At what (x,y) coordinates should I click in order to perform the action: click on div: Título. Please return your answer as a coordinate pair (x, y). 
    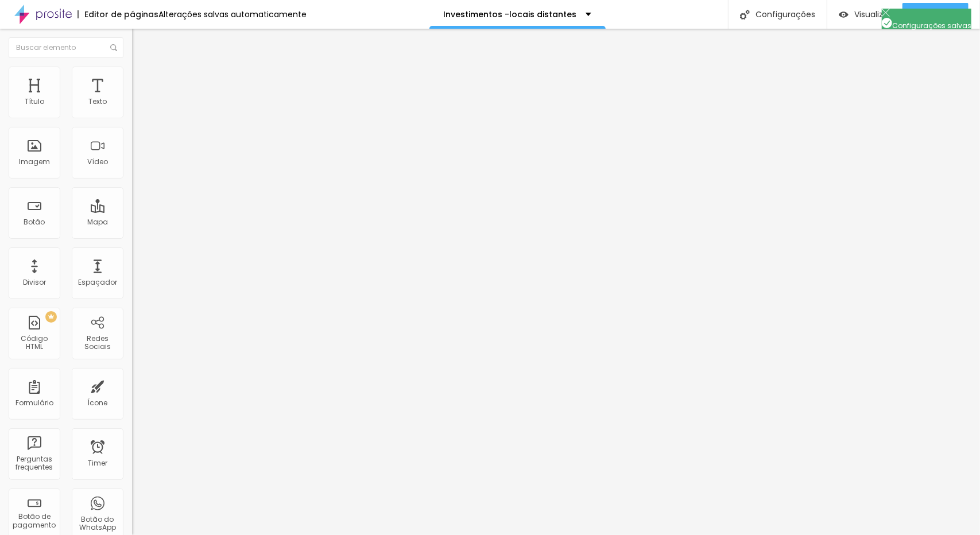
    Looking at the image, I should click on (35, 101).